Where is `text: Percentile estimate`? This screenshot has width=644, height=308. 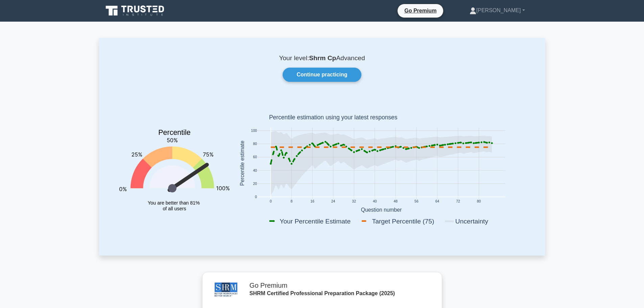
text: Percentile estimate is located at coordinates (241, 163).